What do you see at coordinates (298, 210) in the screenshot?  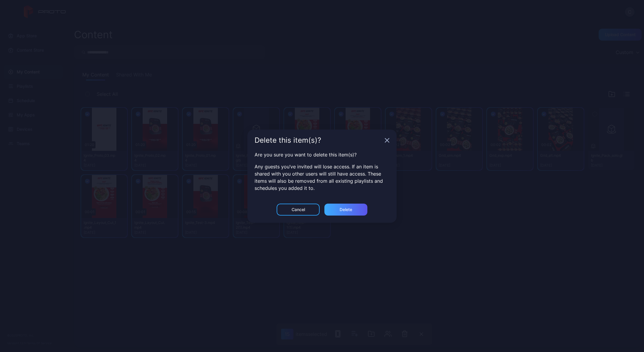 I see `div: Cancel` at bounding box center [298, 210].